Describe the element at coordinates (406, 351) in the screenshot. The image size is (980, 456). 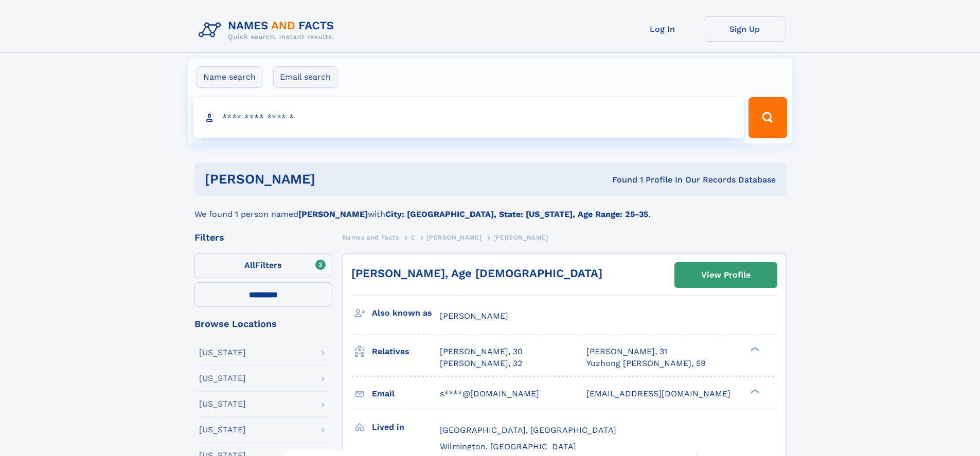
I see `h3: Relatives` at that location.